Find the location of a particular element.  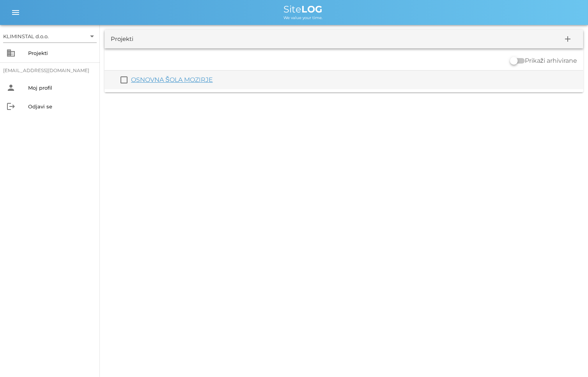

button: check_box_outline_blank is located at coordinates (124, 80).